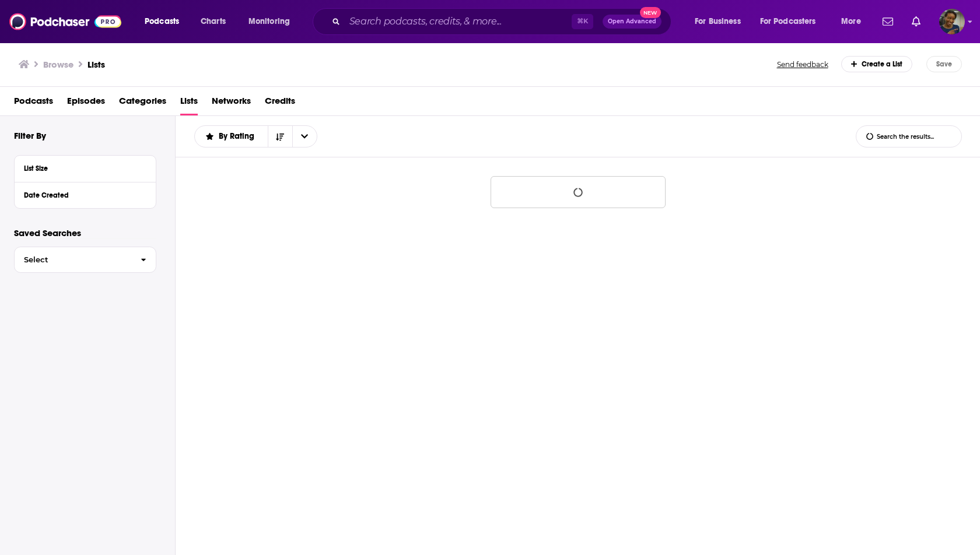  I want to click on div: Date Created, so click(81, 195).